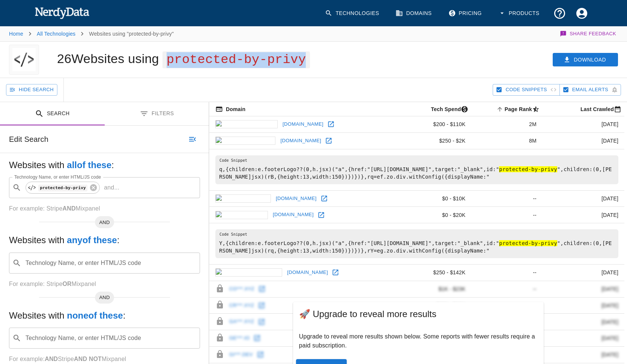 This screenshot has height=364, width=627. What do you see at coordinates (466, 13) in the screenshot?
I see `a: Pricing` at bounding box center [466, 13].